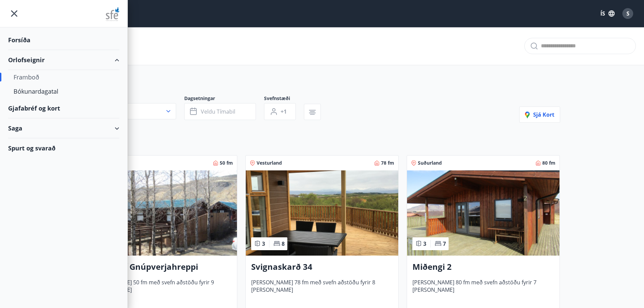 The image size is (644, 308). I want to click on h3: Miðengi 2, so click(483, 267).